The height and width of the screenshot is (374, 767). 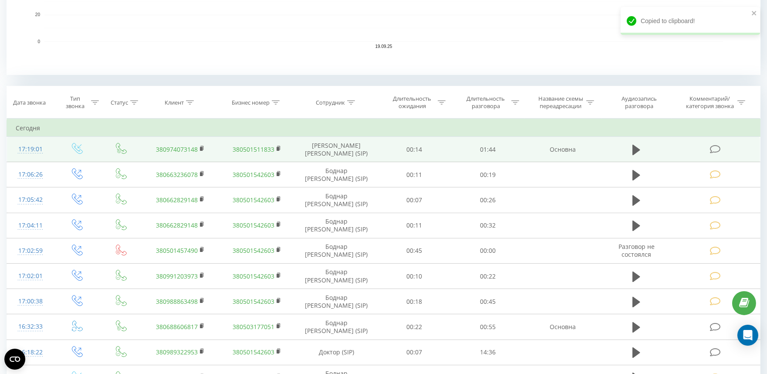 I want to click on div: Бизнес номер, so click(x=251, y=102).